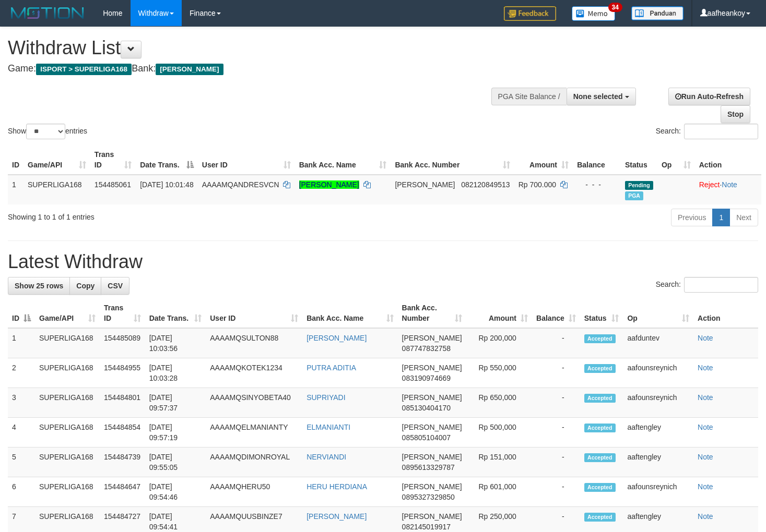  Describe the element at coordinates (601, 97) in the screenshot. I see `button: None selected` at that location.